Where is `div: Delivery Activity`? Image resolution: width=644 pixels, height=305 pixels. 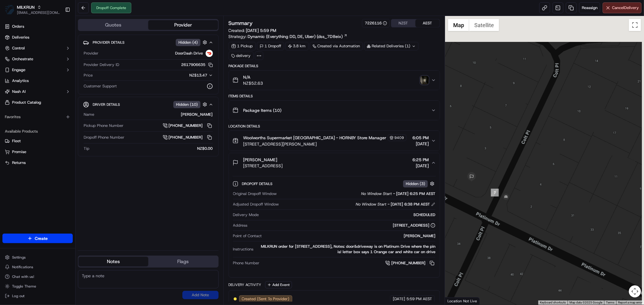
div: Delivery Activity is located at coordinates (245, 285).